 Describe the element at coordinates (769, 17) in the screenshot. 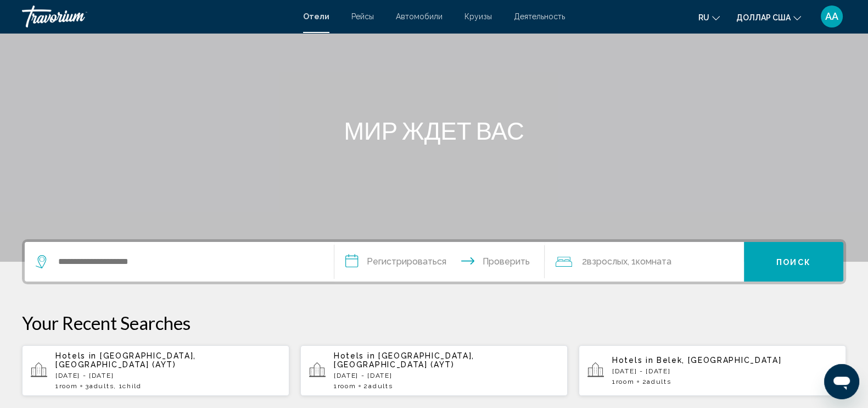

I see `button: Изменить валюту` at that location.